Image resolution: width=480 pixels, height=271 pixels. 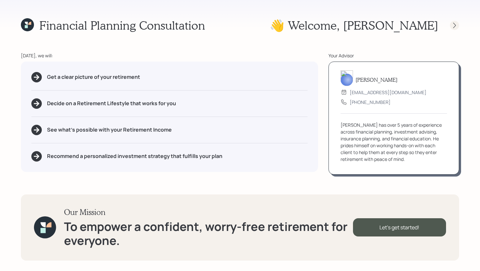 What do you see at coordinates (393, 55) in the screenshot?
I see `div: Your Advisor` at bounding box center [393, 55].